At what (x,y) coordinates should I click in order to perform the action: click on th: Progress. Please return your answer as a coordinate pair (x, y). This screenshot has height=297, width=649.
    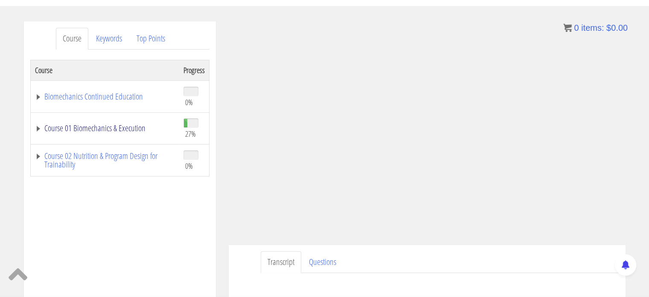
    Looking at the image, I should click on (194, 70).